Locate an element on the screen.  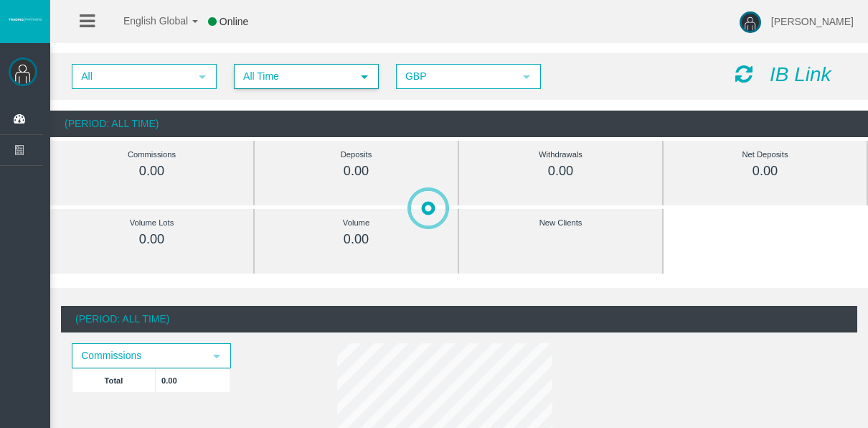
div: Net Deposits is located at coordinates (765, 154).